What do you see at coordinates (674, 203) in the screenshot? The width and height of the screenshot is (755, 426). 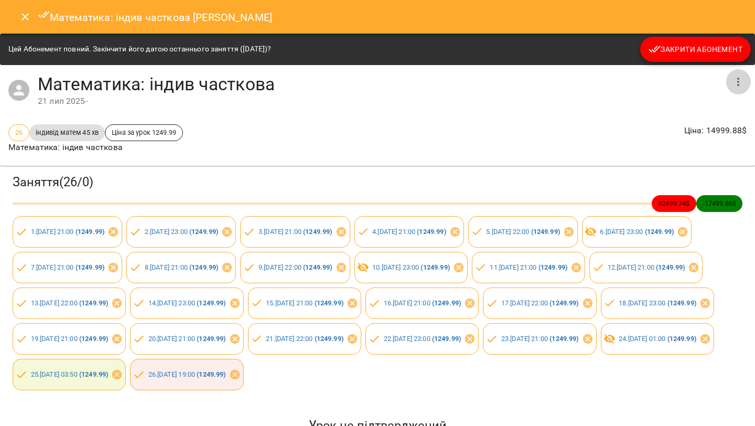 I see `span: 32499.74 $` at bounding box center [674, 203].